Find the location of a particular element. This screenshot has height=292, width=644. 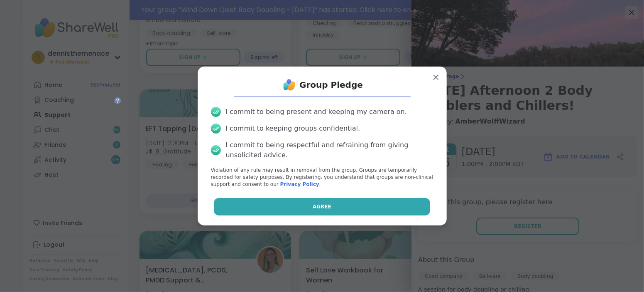

p: Violation of any rule may result in removal from the group. Groups are temporarily recorded for s... is located at coordinates (322, 177).